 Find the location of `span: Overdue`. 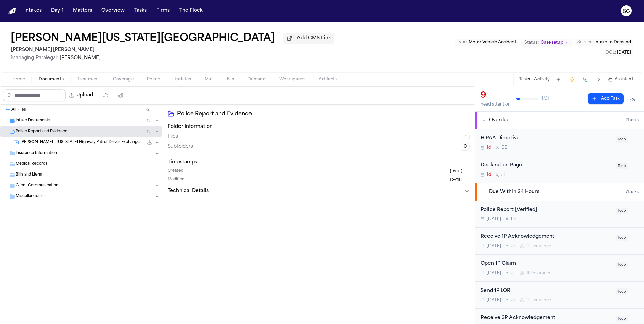

span: Overdue is located at coordinates (499, 120).